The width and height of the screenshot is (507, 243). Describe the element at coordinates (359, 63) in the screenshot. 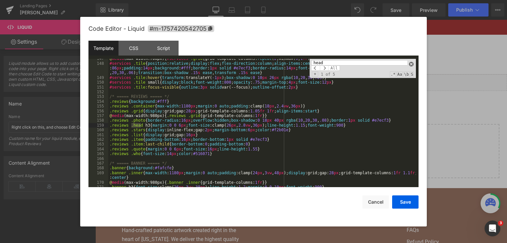

I see `input: Search for` at that location.